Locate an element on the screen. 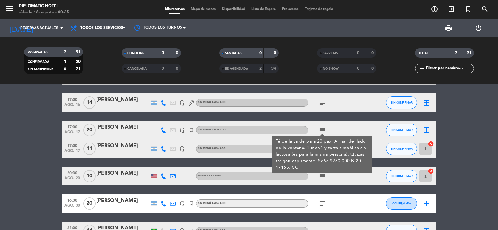  span: Pre-acceso is located at coordinates (291, 9).